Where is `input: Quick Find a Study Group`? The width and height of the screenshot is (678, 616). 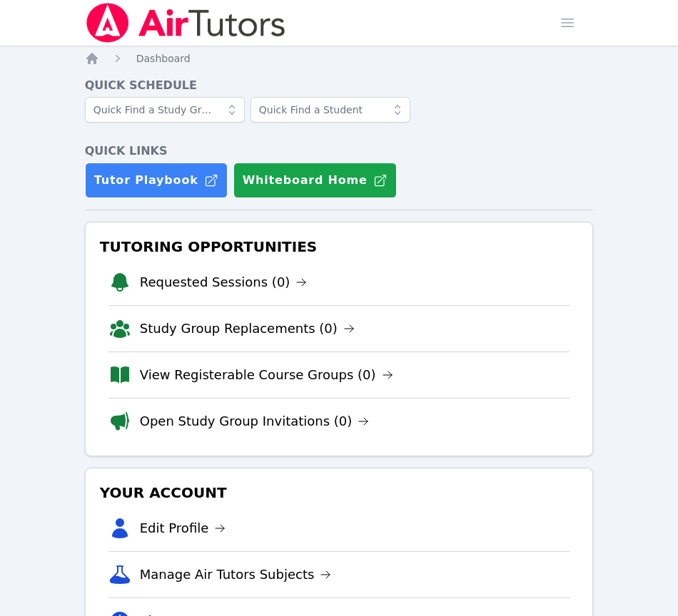 input: Quick Find a Study Group is located at coordinates (165, 110).